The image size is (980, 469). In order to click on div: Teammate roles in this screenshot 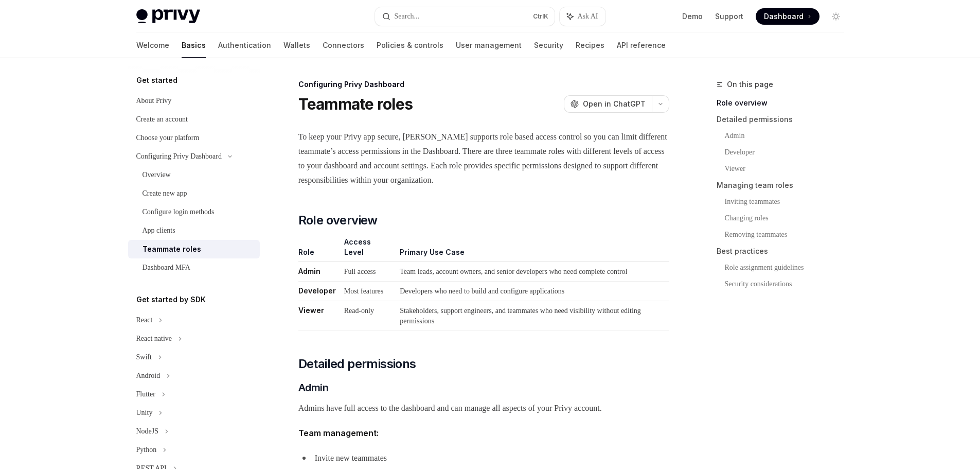, I will do `click(172, 249)`.